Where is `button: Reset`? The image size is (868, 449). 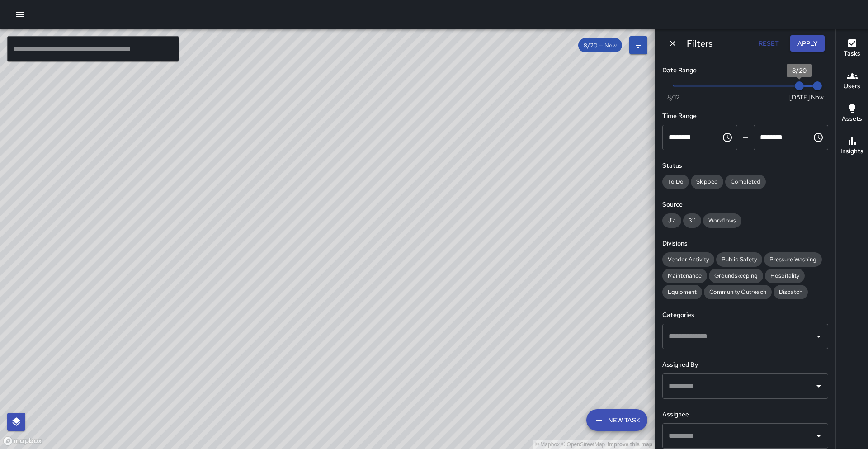 button: Reset is located at coordinates (769, 44).